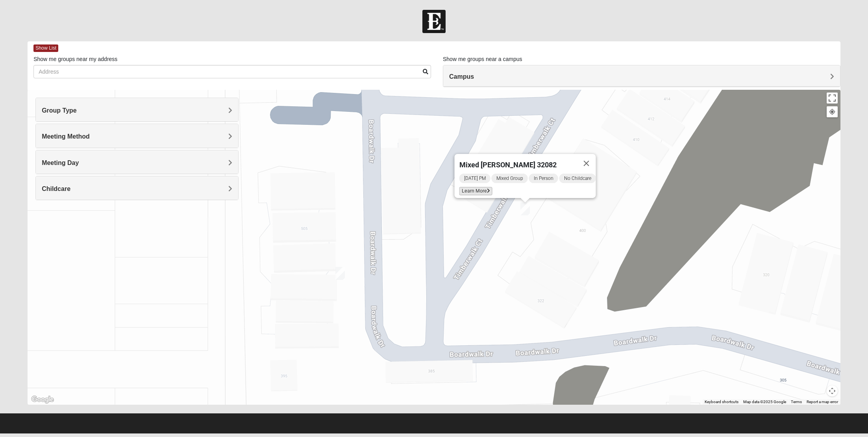 The image size is (868, 437). Describe the element at coordinates (56, 188) in the screenshot. I see `span: Childcare` at that location.